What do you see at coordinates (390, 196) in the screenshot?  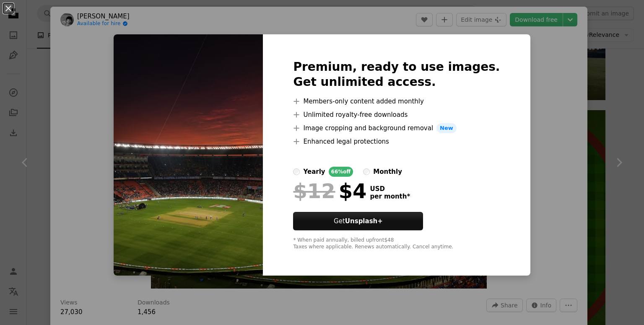 I see `span: per month *` at bounding box center [390, 196].